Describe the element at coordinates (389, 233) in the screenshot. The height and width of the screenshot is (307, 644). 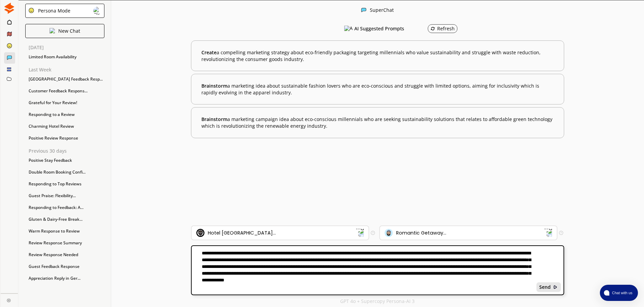
I see `img: Audience Icon` at that location.